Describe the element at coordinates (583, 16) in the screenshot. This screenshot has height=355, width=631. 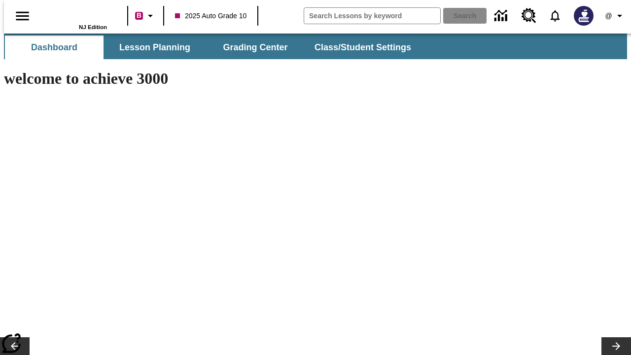
I see `img: Avatar` at that location.